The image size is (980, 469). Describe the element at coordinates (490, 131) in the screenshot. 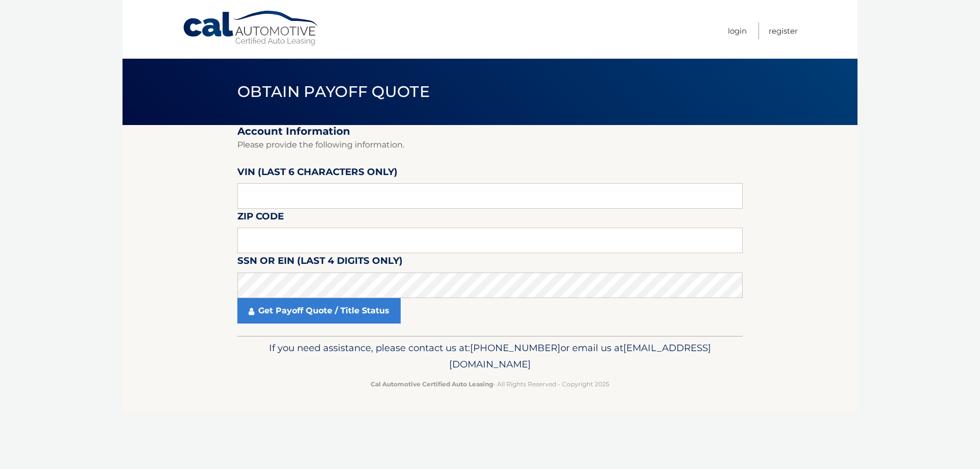

I see `h2: Account Information` at that location.